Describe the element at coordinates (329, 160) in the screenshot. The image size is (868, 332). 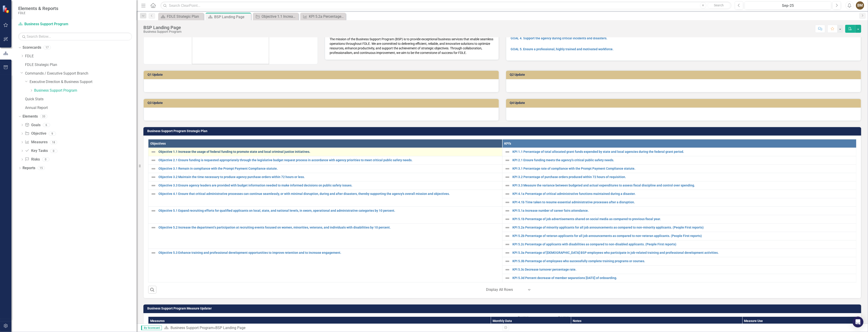
I see `a: Objective 2.1 Ensure funding is requested appropriately through the legislative budget request pr...` at that location.